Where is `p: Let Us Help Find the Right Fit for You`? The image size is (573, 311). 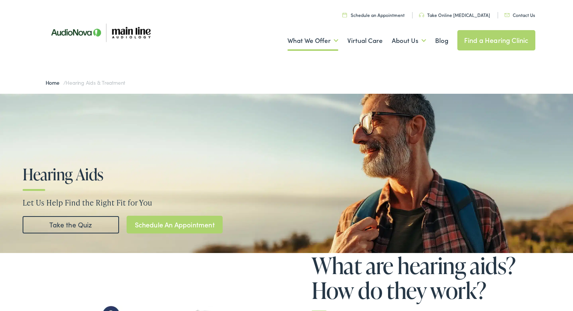 p: Let Us Help Find the Right Fit for You is located at coordinates (286, 203).